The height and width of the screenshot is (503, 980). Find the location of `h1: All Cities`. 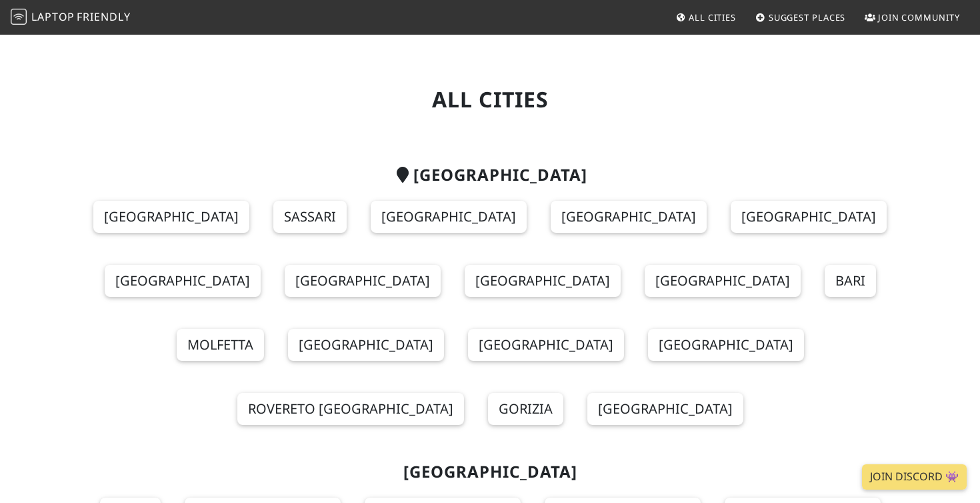

h1: All Cities is located at coordinates (490, 99).